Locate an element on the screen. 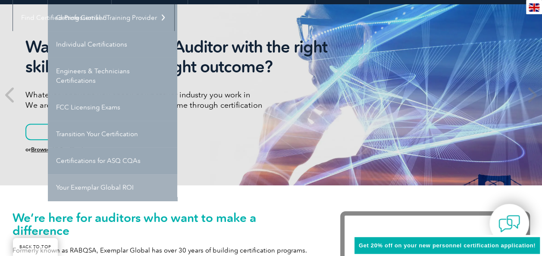 The image size is (542, 256). h2: Want to be the right Auditor with the right skills to deliver the right outcome? is located at coordinates (187, 57).